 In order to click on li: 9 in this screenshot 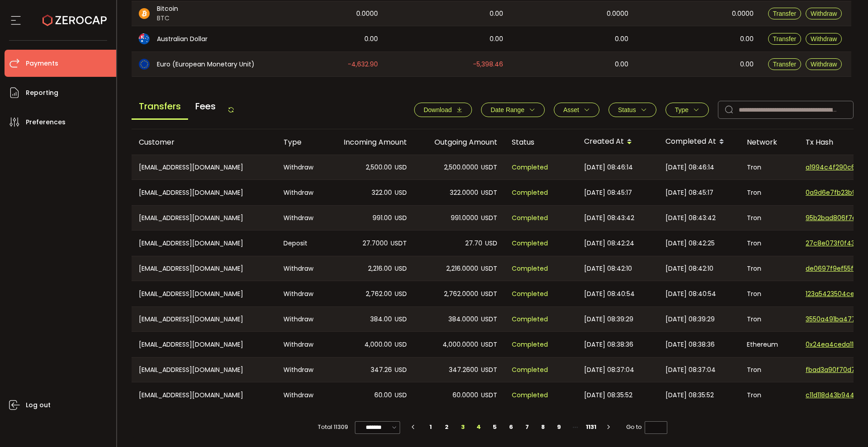, I will do `click(559, 427)`.